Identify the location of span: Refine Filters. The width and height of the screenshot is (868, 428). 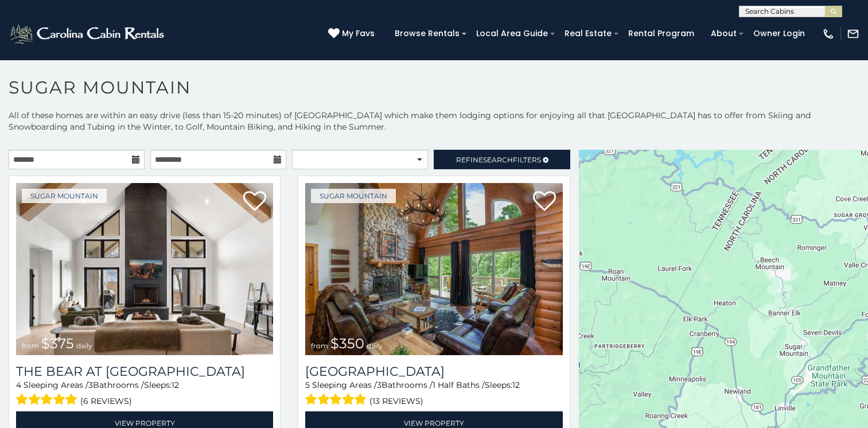
(499, 160).